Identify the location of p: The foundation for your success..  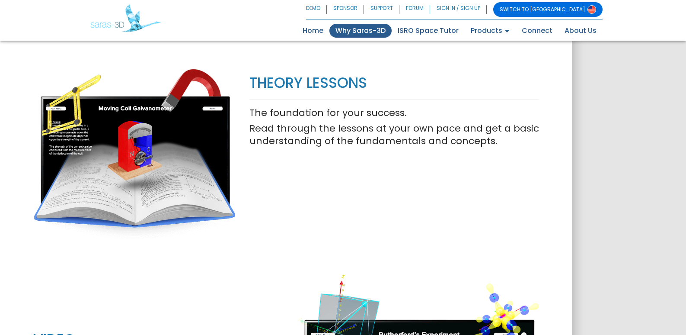
(394, 113).